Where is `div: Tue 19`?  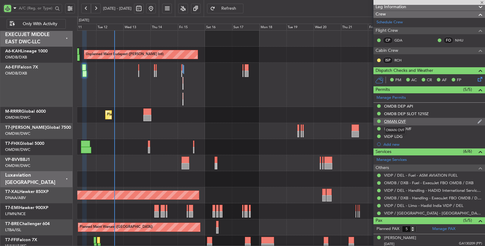
div: Tue 19 is located at coordinates (300, 27).